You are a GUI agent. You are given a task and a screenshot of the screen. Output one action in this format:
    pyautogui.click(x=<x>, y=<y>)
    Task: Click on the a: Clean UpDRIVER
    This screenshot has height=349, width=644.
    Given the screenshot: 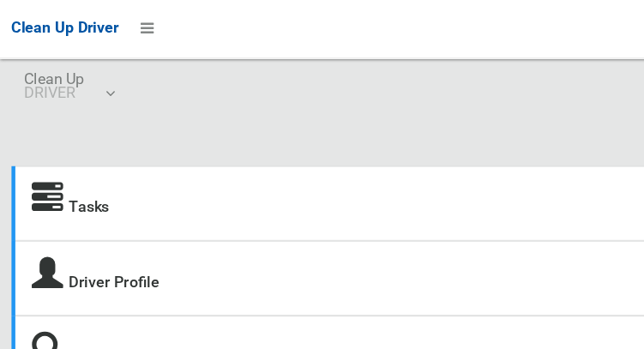 What is the action you would take?
    pyautogui.click(x=60, y=82)
    